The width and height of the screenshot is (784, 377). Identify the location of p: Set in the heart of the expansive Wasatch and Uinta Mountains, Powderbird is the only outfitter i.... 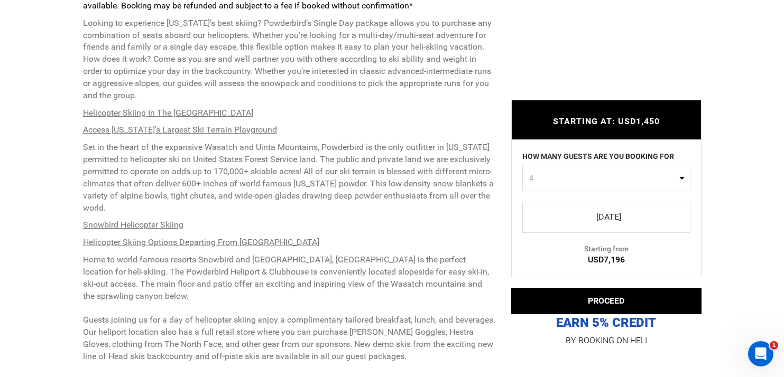
(289, 178).